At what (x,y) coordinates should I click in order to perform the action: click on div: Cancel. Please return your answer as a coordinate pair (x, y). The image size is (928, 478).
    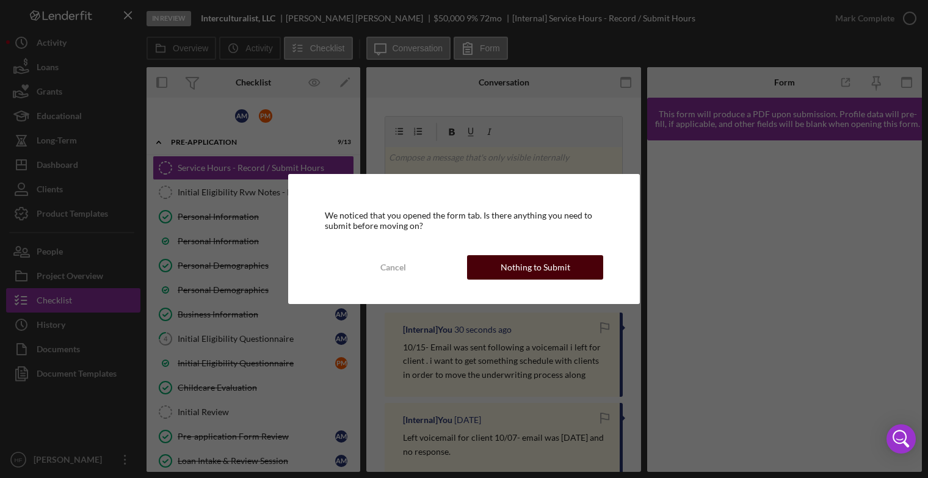
    Looking at the image, I should click on (393, 267).